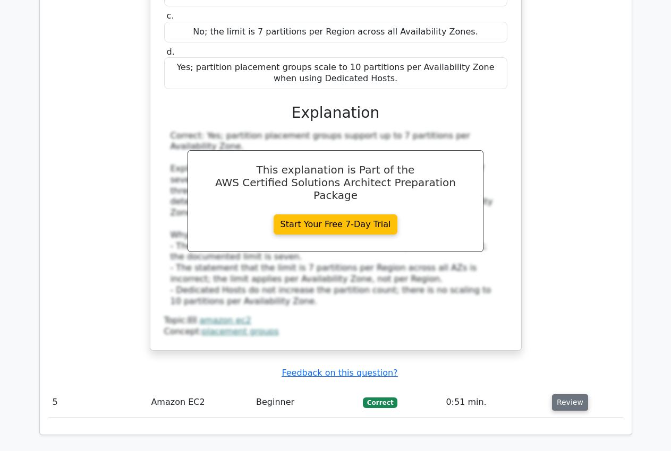 The height and width of the screenshot is (451, 671). I want to click on u: Feedback on this question?, so click(339, 373).